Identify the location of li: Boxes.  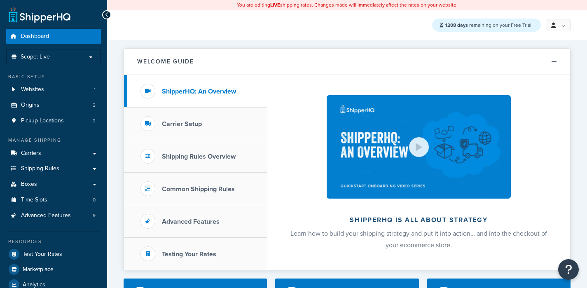
(54, 184).